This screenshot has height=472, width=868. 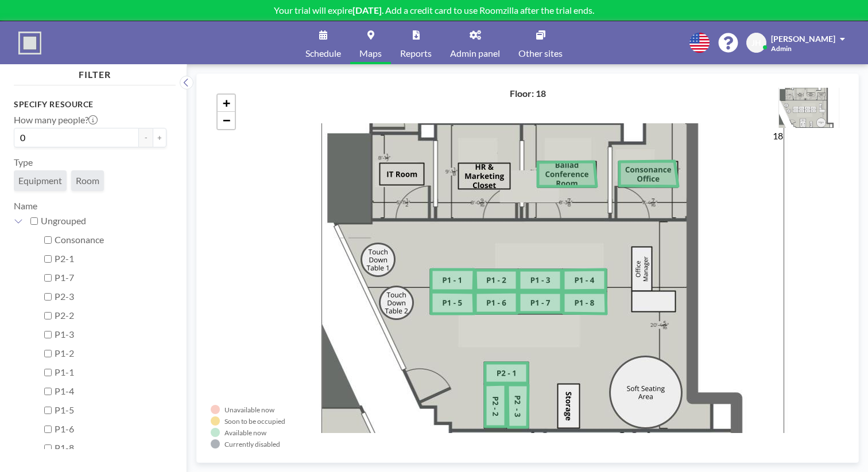 I want to click on label: P1-7, so click(x=110, y=277).